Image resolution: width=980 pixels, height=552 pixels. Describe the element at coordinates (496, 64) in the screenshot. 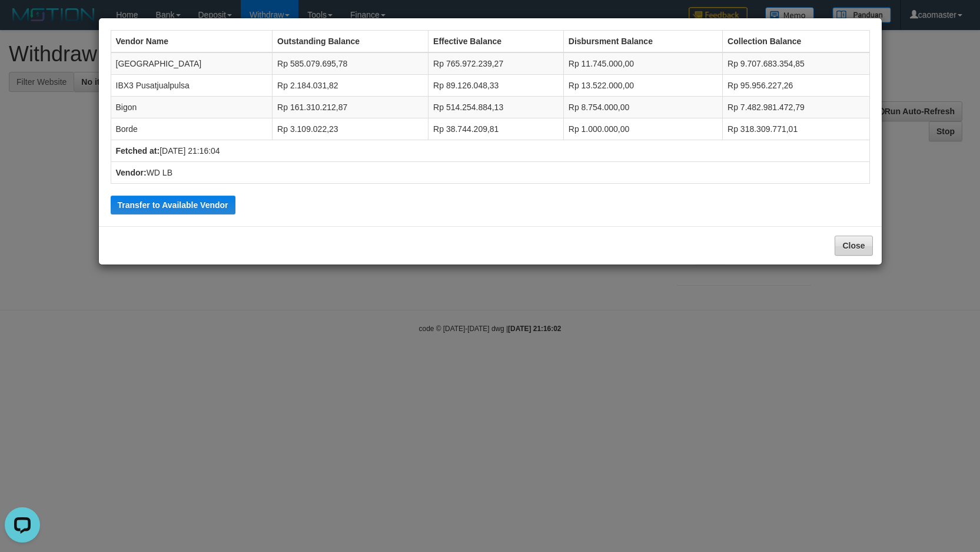

I see `td: Rp 765.972.239,27` at that location.